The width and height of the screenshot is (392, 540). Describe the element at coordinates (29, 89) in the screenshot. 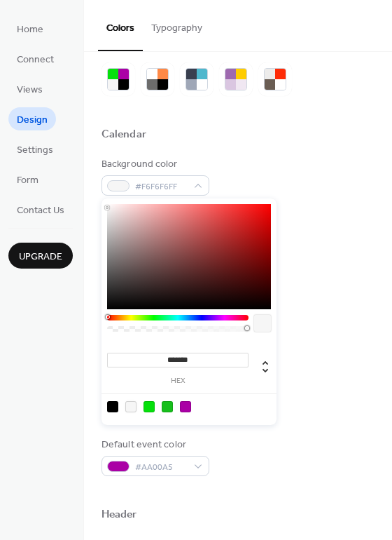

I see `span: Views` at that location.